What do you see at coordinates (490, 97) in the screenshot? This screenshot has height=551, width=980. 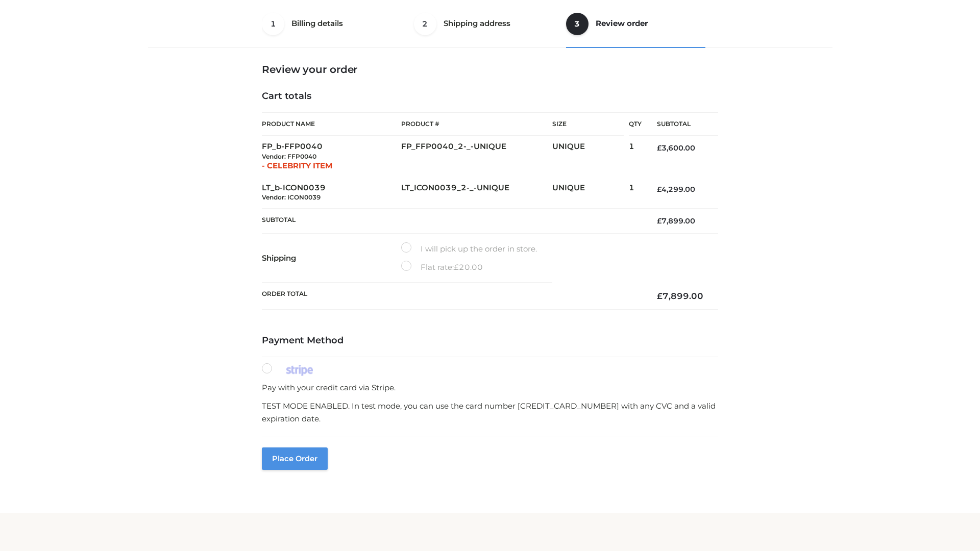 I see `h4: Cart totals` at bounding box center [490, 97].